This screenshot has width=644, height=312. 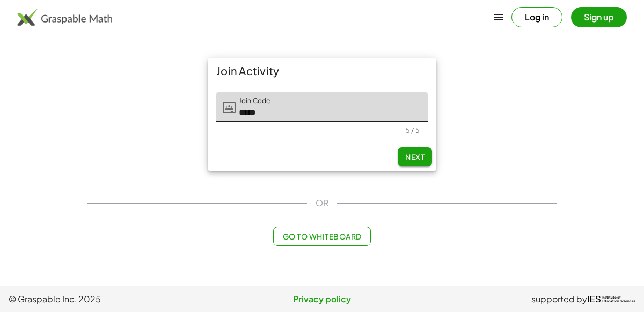 I want to click on button: Sign up, so click(x=599, y=17).